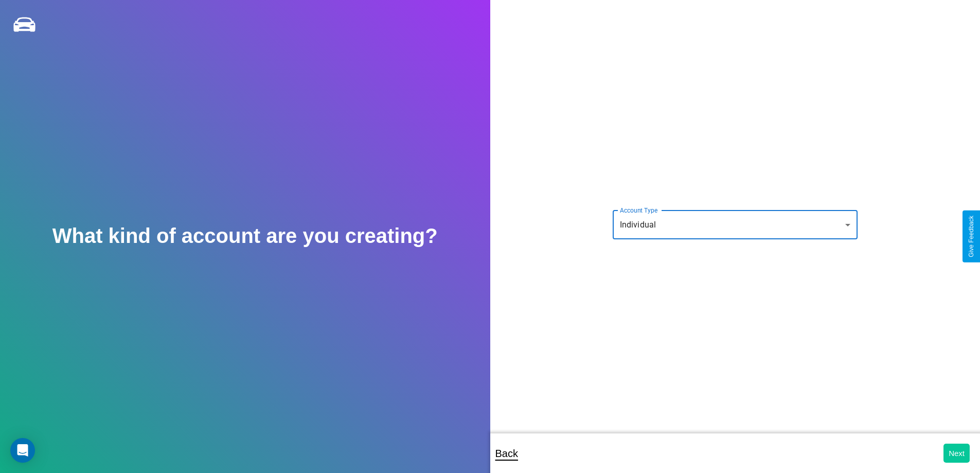 This screenshot has width=980, height=473. I want to click on p: Back, so click(507, 453).